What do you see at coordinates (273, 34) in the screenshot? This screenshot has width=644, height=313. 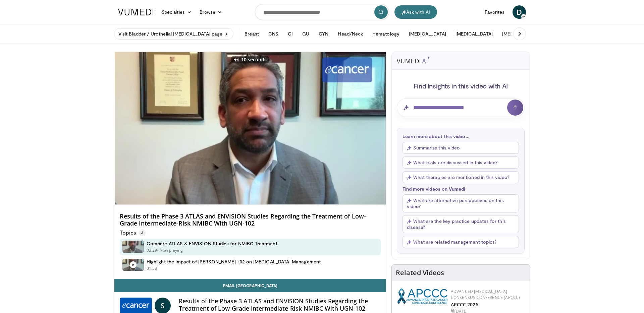 I see `button: CNS` at bounding box center [273, 34].